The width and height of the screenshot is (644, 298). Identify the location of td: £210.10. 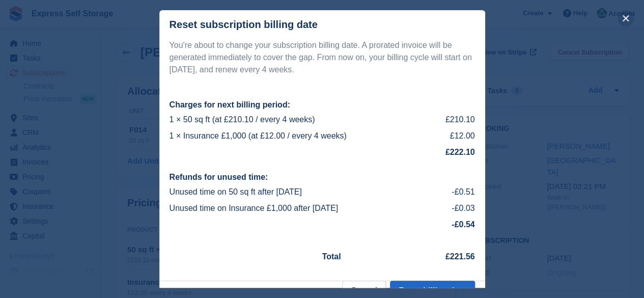
(453, 120).